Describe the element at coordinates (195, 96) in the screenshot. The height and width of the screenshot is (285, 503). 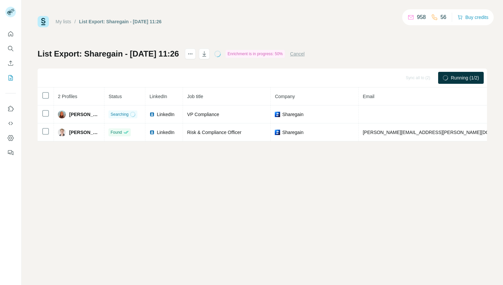
I see `span: Job title` at that location.